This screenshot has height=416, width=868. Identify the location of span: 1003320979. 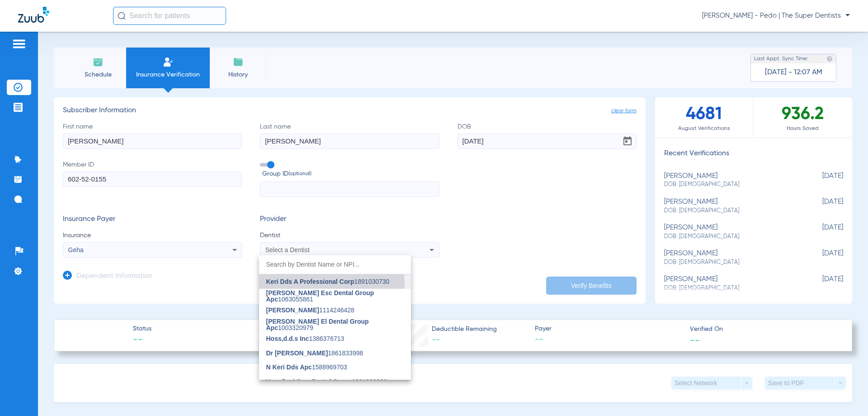
(335, 324).